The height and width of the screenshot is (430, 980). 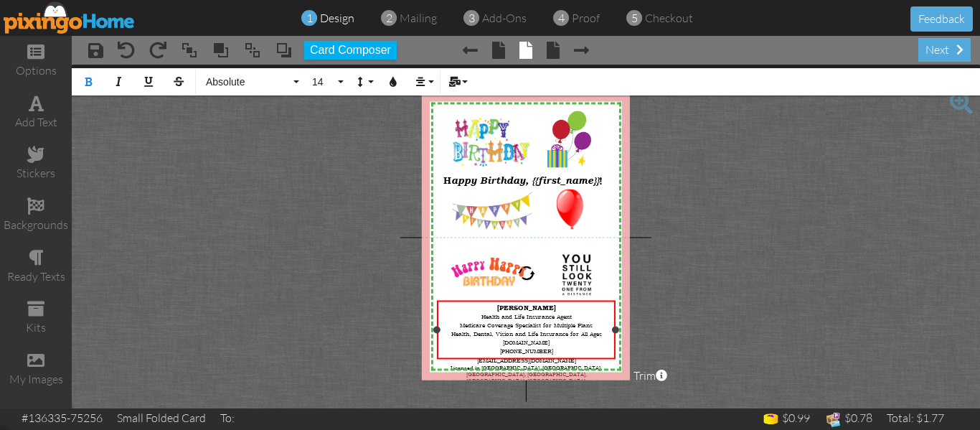 What do you see at coordinates (504, 18) in the screenshot?
I see `span: add-ons` at bounding box center [504, 18].